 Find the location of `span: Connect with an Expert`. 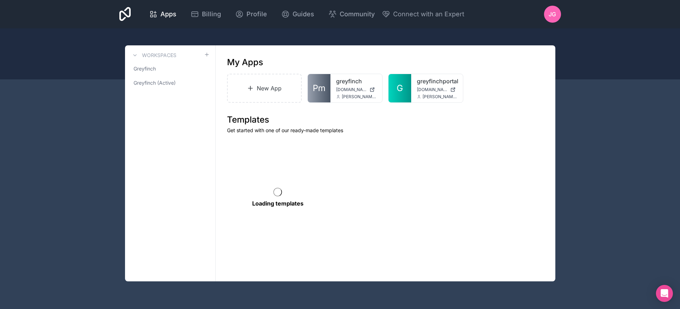

span: Connect with an Expert is located at coordinates (428, 14).